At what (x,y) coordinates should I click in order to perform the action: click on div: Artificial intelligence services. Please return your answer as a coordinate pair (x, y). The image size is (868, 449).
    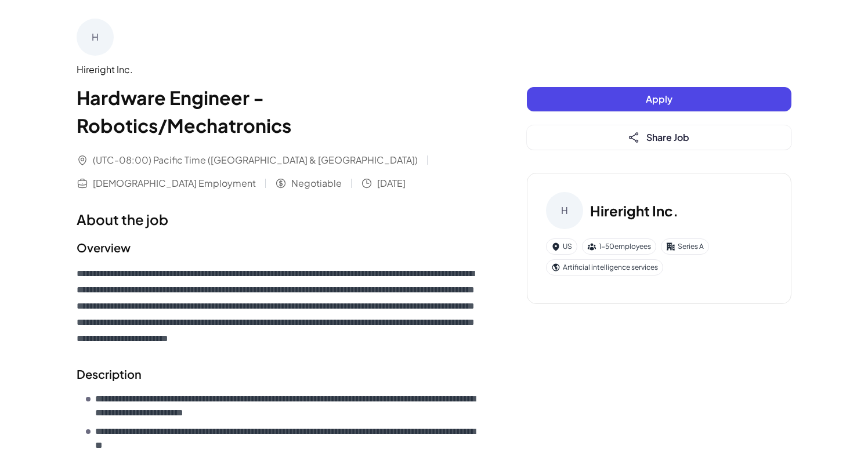
    Looking at the image, I should click on (604, 268).